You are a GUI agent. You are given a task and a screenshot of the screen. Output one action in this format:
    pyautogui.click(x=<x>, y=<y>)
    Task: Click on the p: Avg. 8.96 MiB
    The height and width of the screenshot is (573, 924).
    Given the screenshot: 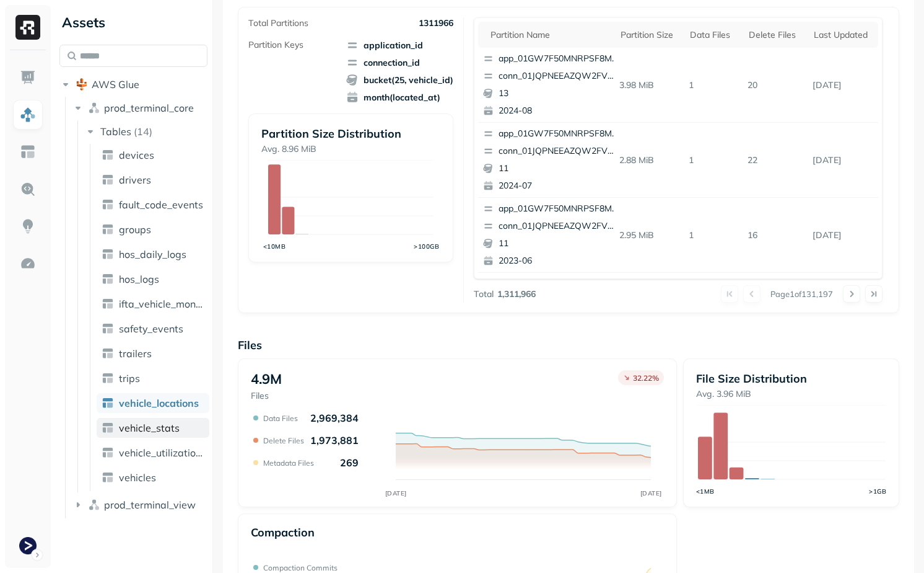 What is the action you would take?
    pyautogui.click(x=351, y=149)
    